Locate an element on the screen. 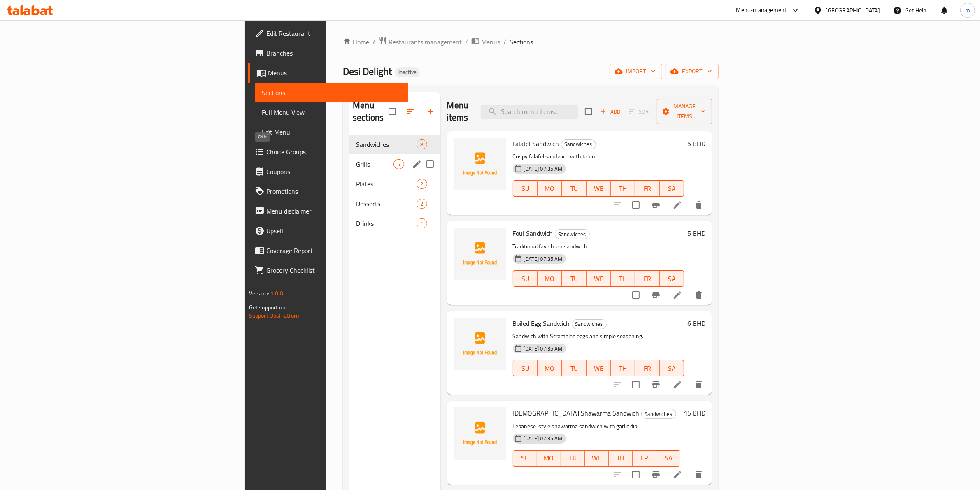 The image size is (980, 490). a: Sections is located at coordinates (331, 93).